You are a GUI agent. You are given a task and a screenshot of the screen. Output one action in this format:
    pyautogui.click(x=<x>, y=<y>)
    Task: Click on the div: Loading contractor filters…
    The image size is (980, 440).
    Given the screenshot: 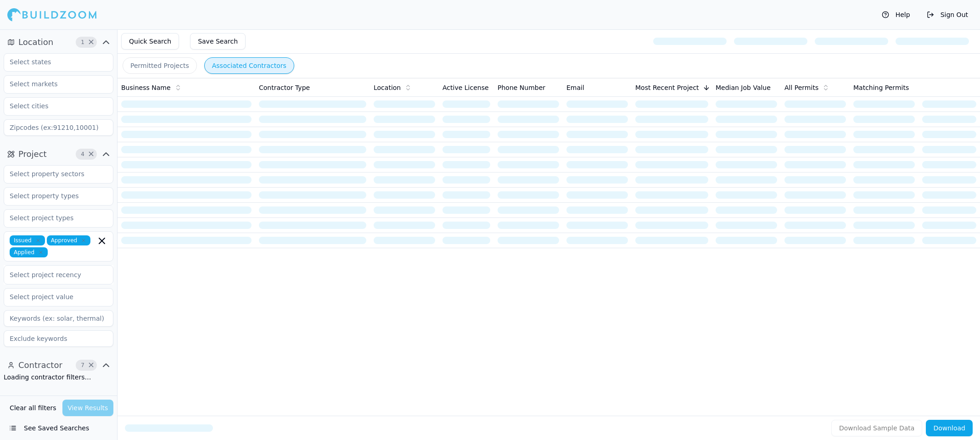 What is the action you would take?
    pyautogui.click(x=59, y=377)
    